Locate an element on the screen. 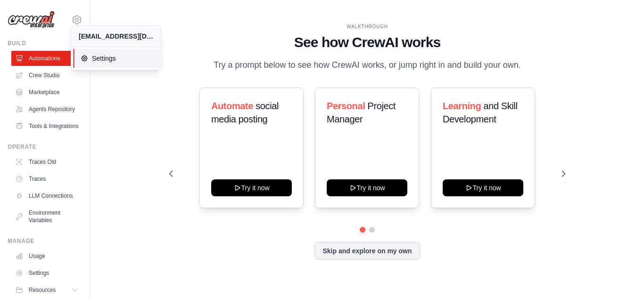 The image size is (644, 298). a: Usage is located at coordinates (47, 256).